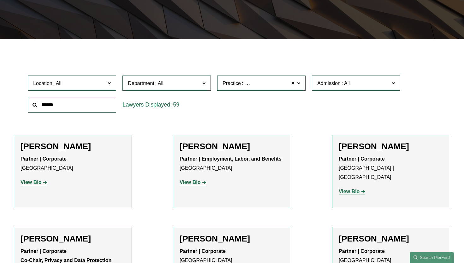 Image resolution: width=464 pixels, height=263 pixels. What do you see at coordinates (230, 158) in the screenshot?
I see `strong: Partner | Employment, Labor, and Benefits` at bounding box center [230, 158].